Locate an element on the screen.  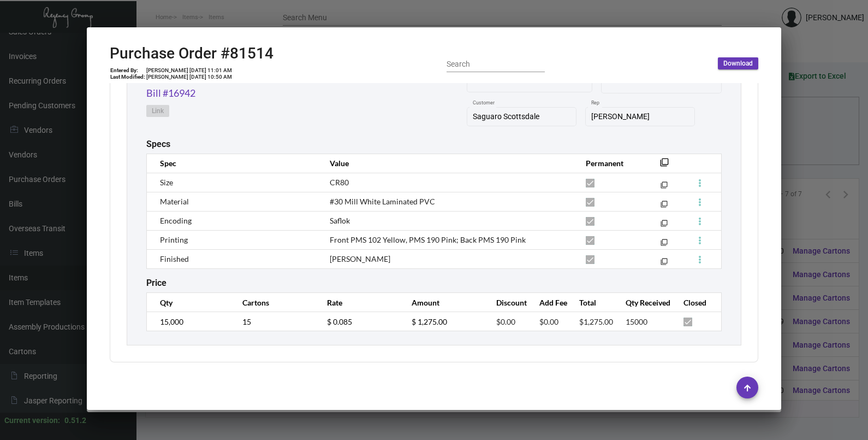
input: End date is located at coordinates (677, 84).